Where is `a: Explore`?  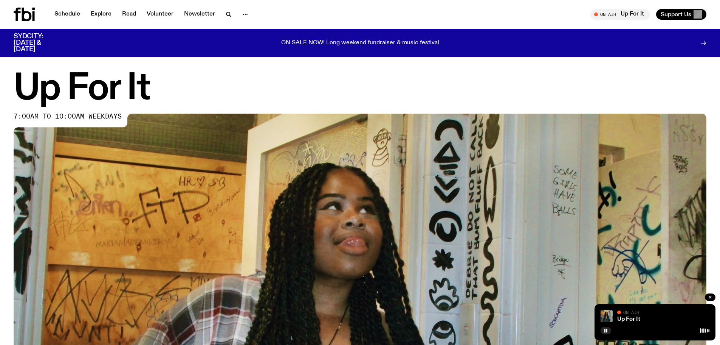 a: Explore is located at coordinates (101, 14).